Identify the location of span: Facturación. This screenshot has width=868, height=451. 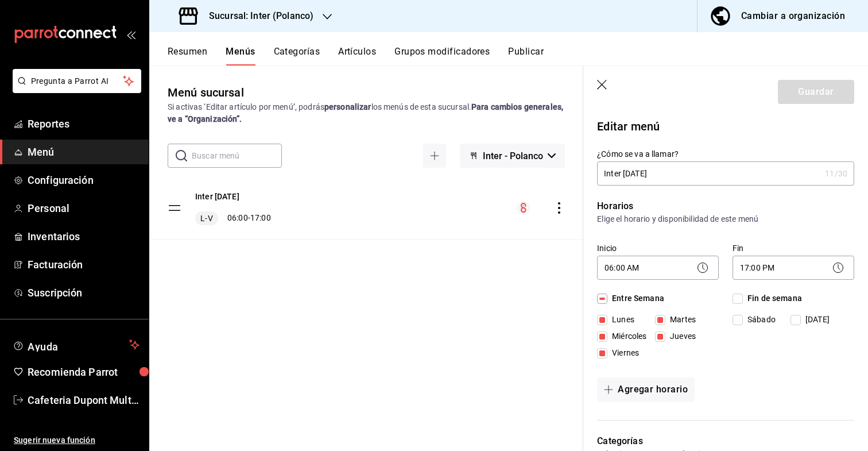
(83, 264).